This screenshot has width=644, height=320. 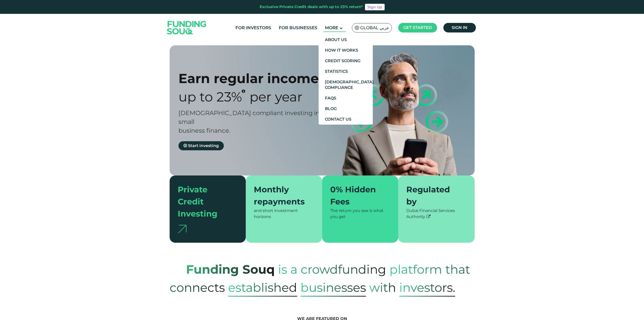 What do you see at coordinates (201, 146) in the screenshot?
I see `a: Start investing` at bounding box center [201, 146].